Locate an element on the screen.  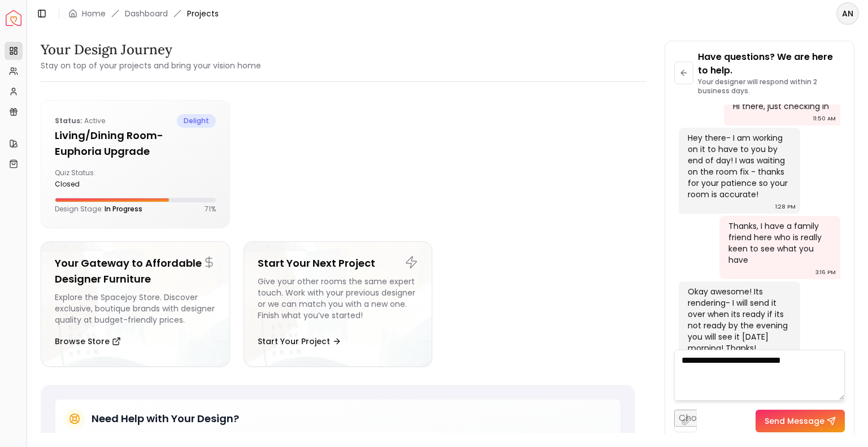
p: Design Stage: is located at coordinates (98, 209).